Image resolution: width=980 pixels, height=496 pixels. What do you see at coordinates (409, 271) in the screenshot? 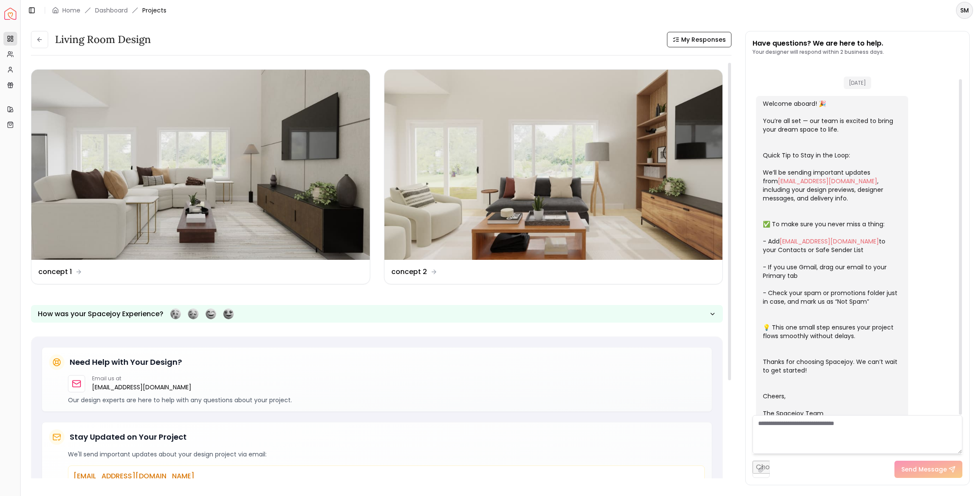
I see `dd: concept 2` at bounding box center [409, 271].